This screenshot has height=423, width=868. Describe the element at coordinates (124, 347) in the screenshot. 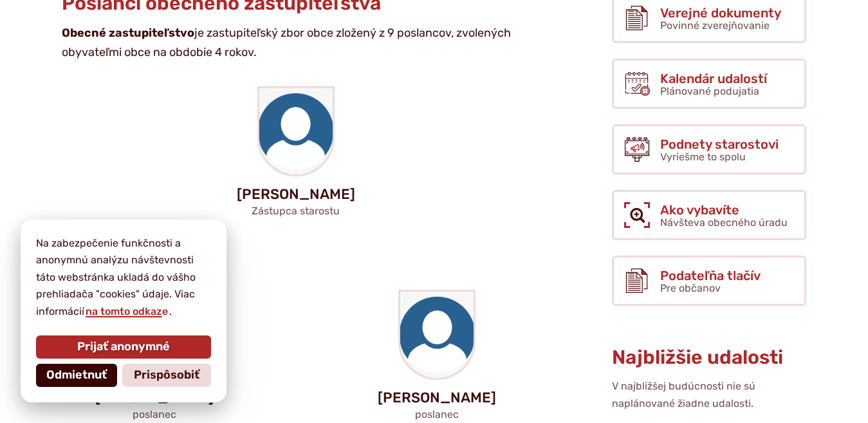

I see `span: Prijať anonymné` at that location.